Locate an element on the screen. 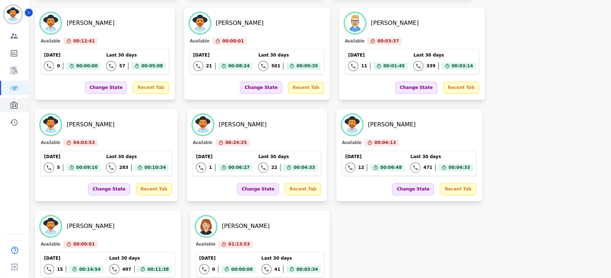 The width and height of the screenshot is (611, 278). span: 00:09:35 is located at coordinates (307, 66).